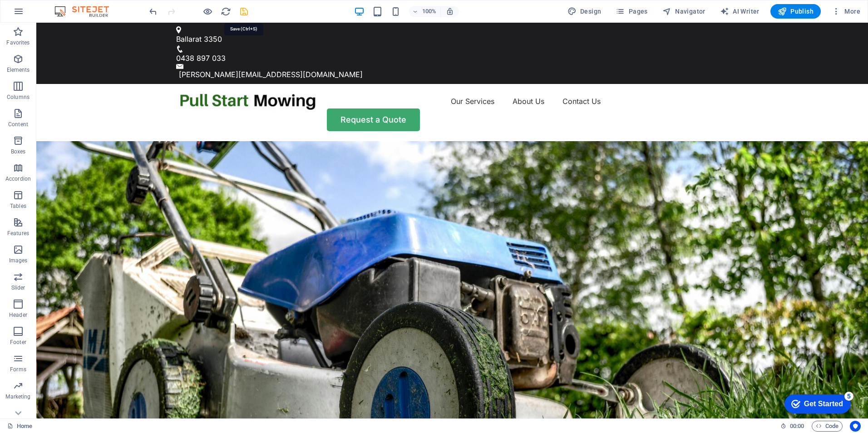 This screenshot has height=433, width=868. I want to click on p: Features, so click(18, 234).